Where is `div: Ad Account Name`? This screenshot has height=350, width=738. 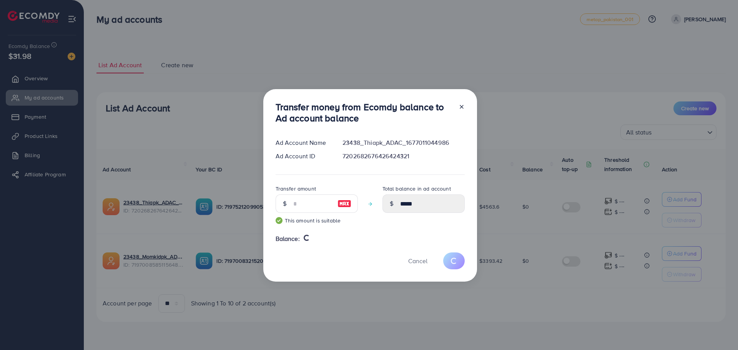 div: Ad Account Name is located at coordinates (303, 143).